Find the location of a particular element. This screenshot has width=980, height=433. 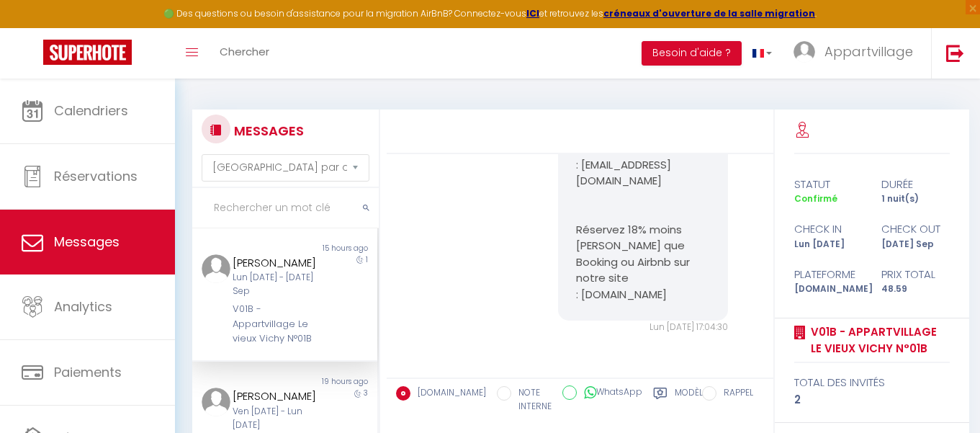

img: logout is located at coordinates (955, 53).